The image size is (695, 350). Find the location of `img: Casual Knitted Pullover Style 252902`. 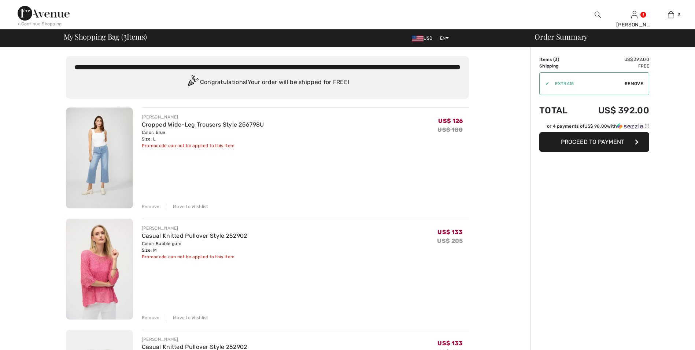

img: Casual Knitted Pullover Style 252902 is located at coordinates (99, 269).